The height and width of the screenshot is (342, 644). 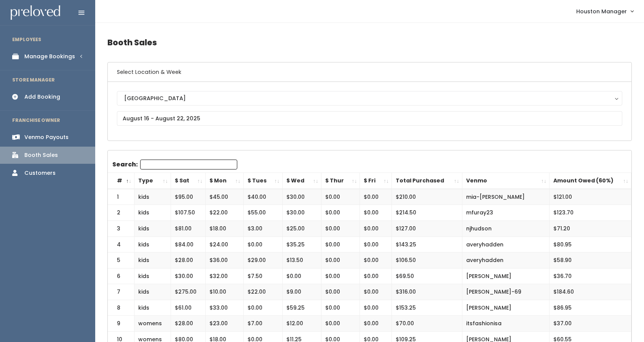 I want to click on td: womens, so click(x=153, y=324).